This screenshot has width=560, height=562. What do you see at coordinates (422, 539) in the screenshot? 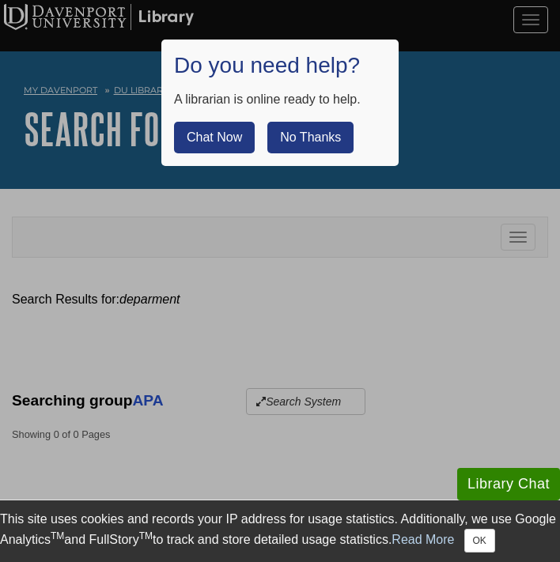
I see `a: Read More` at bounding box center [422, 539].